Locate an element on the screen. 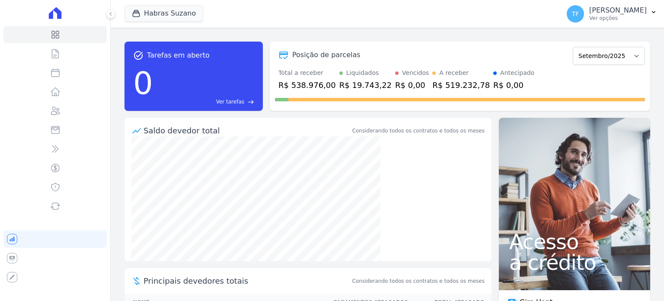 Image resolution: width=664 pixels, height=301 pixels. span: Ver tarefas is located at coordinates (230, 102).